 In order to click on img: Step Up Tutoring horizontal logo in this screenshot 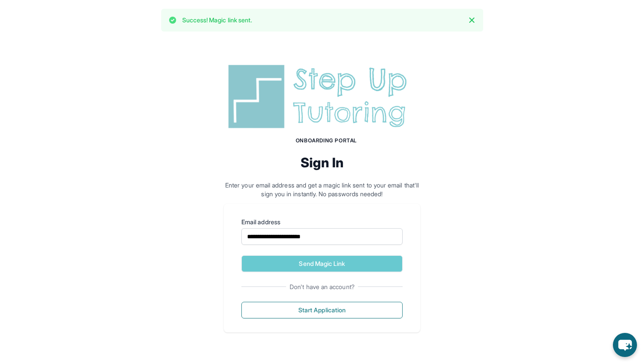, I will do `click(322, 96)`.